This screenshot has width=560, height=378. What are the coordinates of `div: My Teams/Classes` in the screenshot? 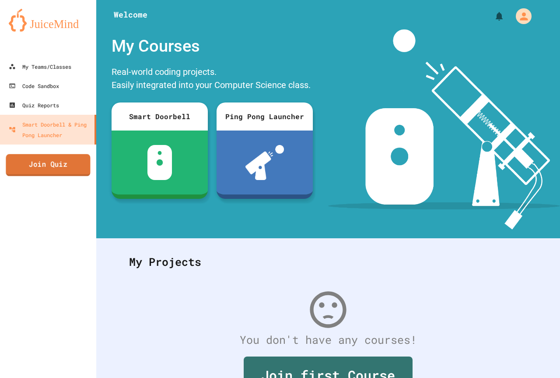 It's located at (40, 67).